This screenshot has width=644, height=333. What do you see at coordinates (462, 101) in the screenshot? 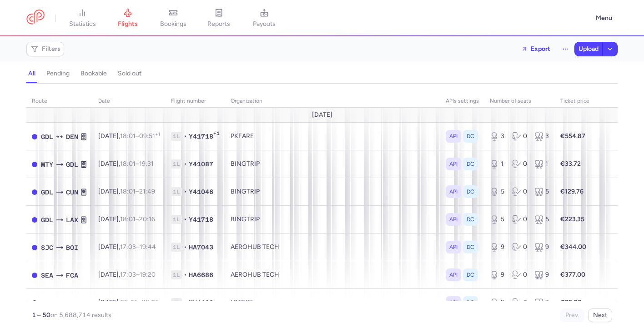
I see `th: APIs settings` at bounding box center [462, 101].